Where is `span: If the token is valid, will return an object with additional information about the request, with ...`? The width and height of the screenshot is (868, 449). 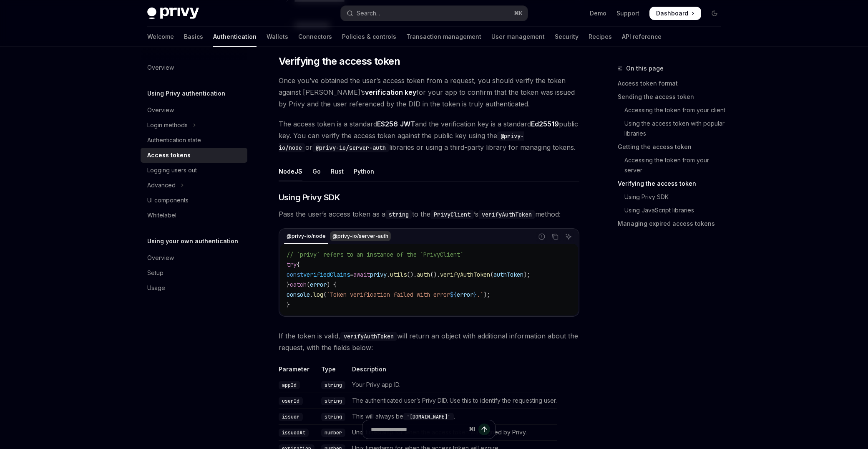
span: If the token is valid, will return an object with additional information about the request, with ... is located at coordinates (429, 342).